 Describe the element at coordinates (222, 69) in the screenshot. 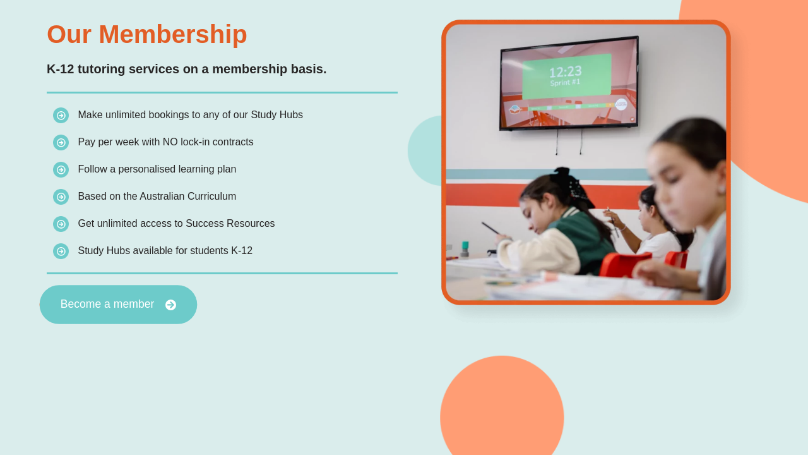

I see `p: K-12 tutoring services on a membership basis.` at that location.